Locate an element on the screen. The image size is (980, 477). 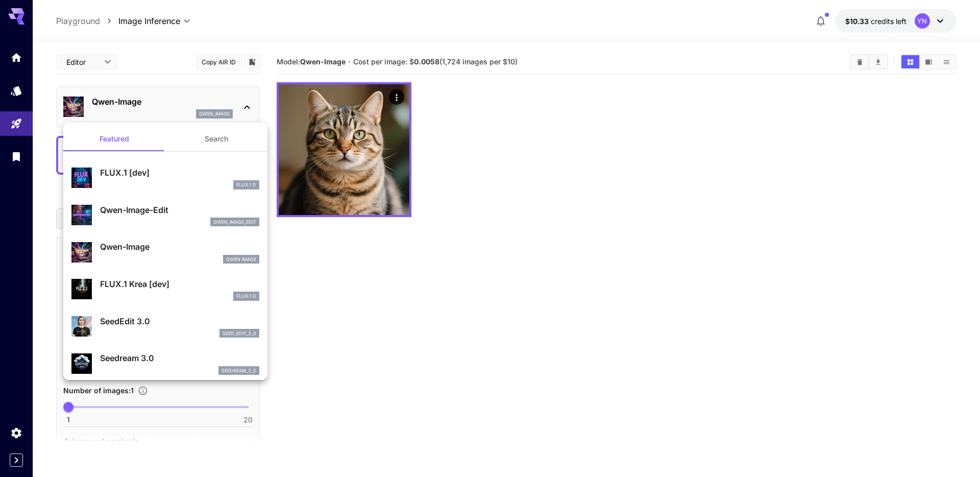
p: Qwen-Image-Edit is located at coordinates (180, 210).